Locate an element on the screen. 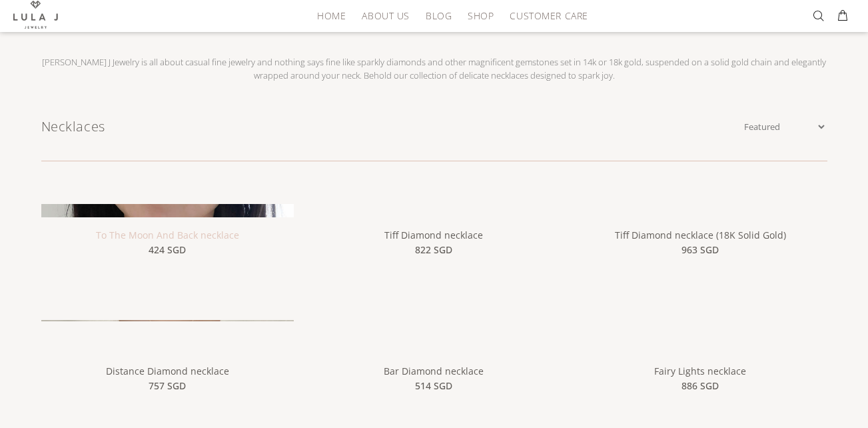 Image resolution: width=868 pixels, height=428 pixels. a: HOME is located at coordinates (331, 15).